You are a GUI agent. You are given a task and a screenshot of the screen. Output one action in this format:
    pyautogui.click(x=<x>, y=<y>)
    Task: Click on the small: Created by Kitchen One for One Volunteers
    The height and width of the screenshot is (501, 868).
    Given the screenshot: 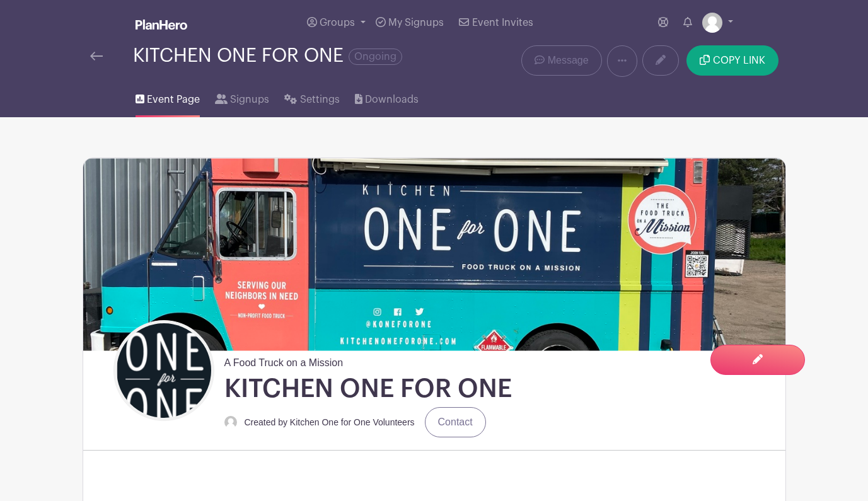 What is the action you would take?
    pyautogui.click(x=330, y=422)
    